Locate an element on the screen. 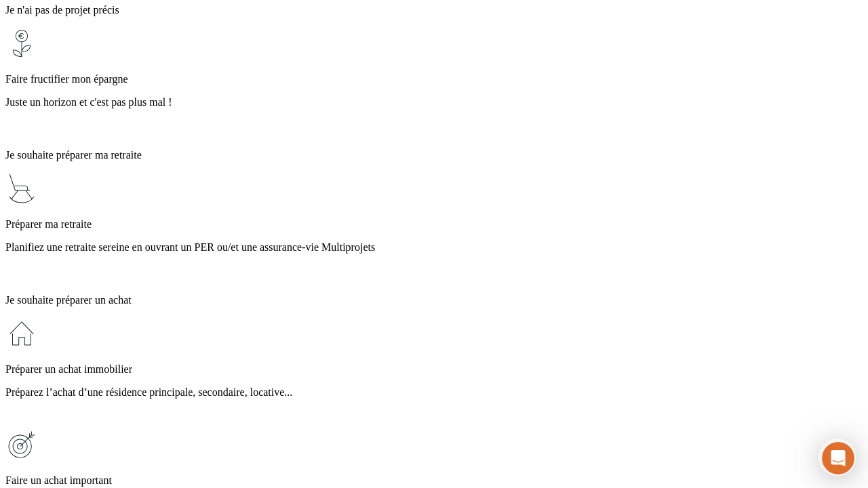  p: Je souhaite préparer un achat is located at coordinates (434, 301).